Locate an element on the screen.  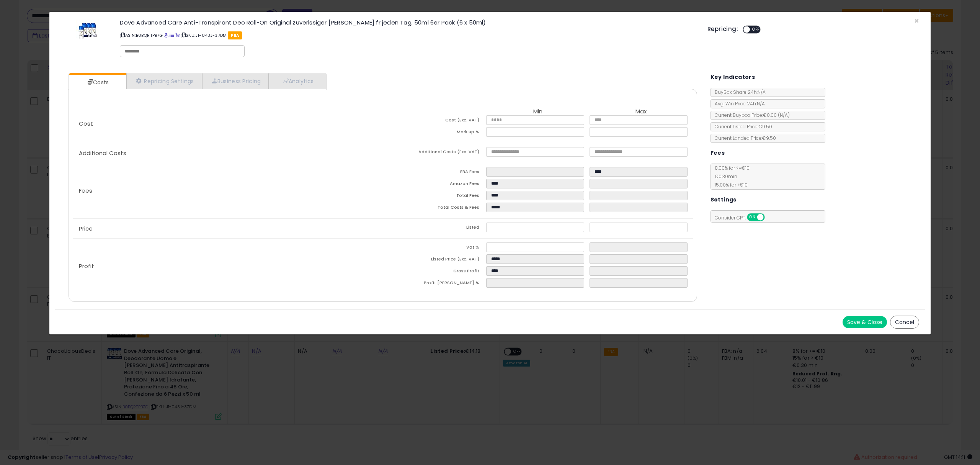
span: Current Listed Price: €9.50 is located at coordinates (741, 127).